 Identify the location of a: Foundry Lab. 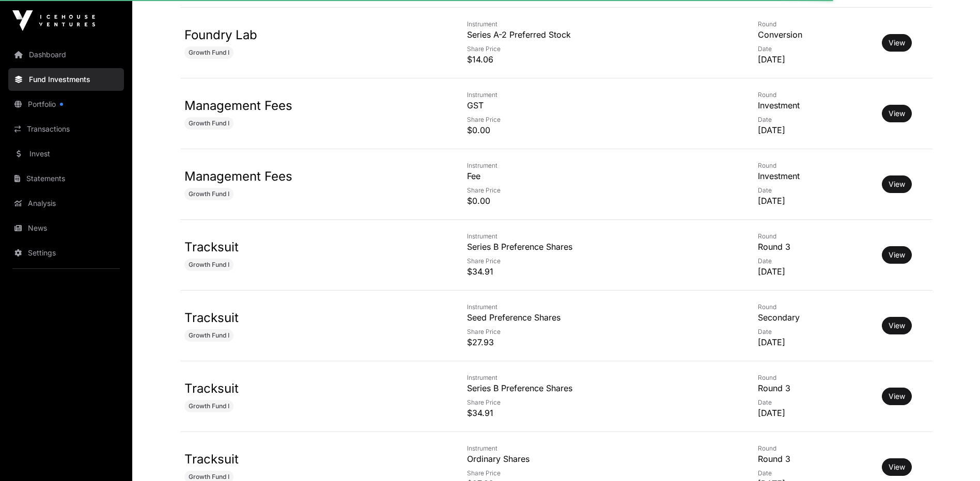
(220, 35).